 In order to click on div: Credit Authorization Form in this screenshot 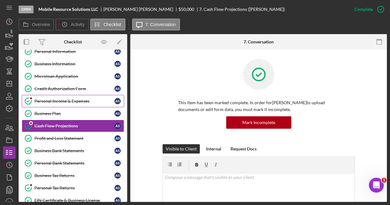, I will do `click(75, 89)`.